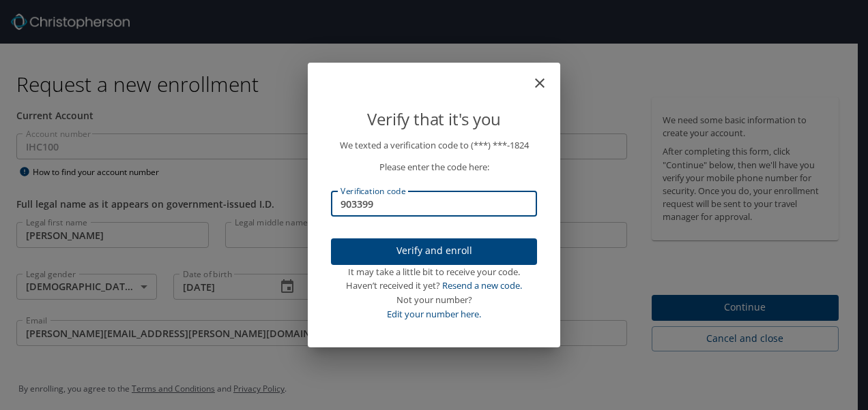 The image size is (868, 410). What do you see at coordinates (434, 251) in the screenshot?
I see `span: Verify and enroll` at bounding box center [434, 251].